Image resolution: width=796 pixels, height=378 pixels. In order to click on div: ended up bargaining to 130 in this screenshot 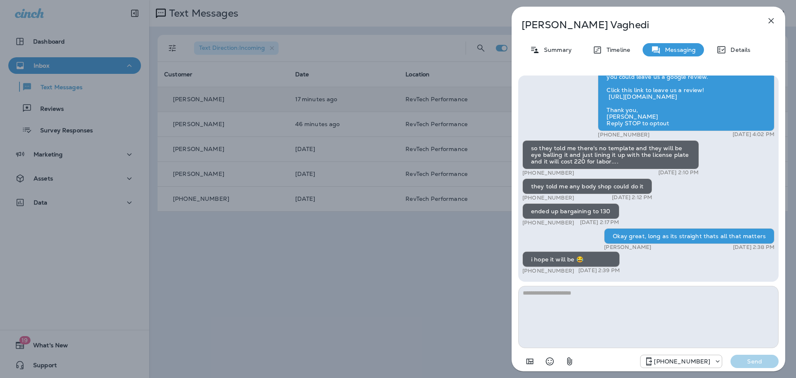, I will do `click(571, 211)`.